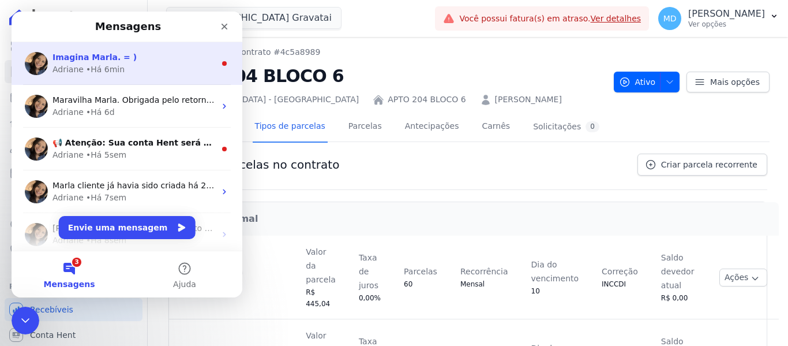 The width and height of the screenshot is (788, 346). Describe the element at coordinates (555, 271) in the screenshot. I see `span: Dia do vencimento` at that location.